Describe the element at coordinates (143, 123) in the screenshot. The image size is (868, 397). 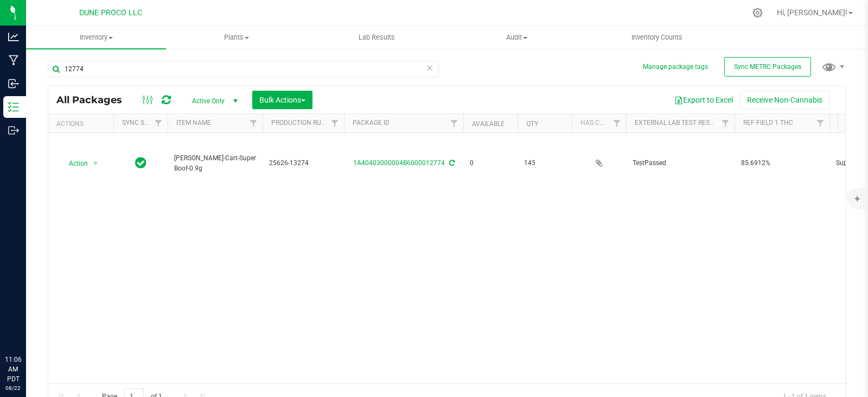
I see `a: Sync Status` at that location.